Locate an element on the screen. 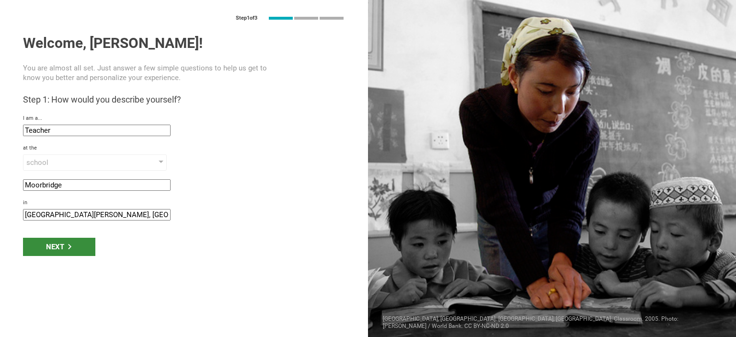 This screenshot has width=736, height=337. input: location is located at coordinates (97, 215).